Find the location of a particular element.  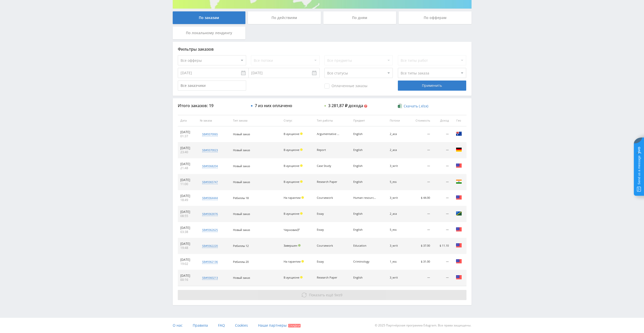

div: sb#9364444 is located at coordinates (210, 198).